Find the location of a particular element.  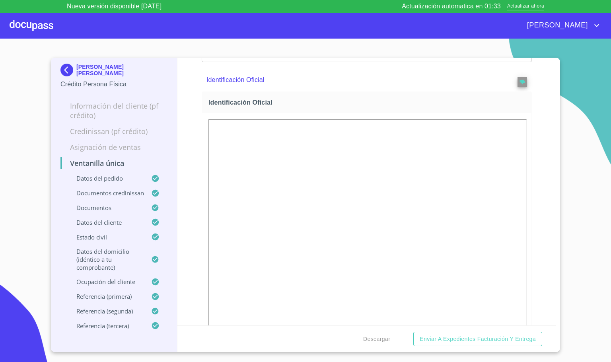

p: Estado Civil is located at coordinates (106, 237).